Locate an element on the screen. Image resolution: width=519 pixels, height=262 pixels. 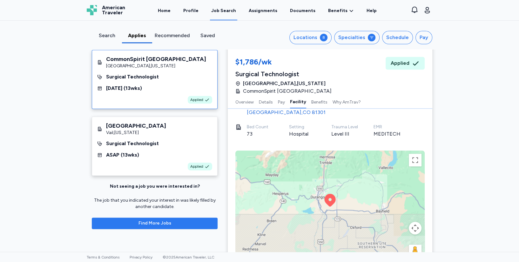
span: Benefits is located at coordinates (338, 11).